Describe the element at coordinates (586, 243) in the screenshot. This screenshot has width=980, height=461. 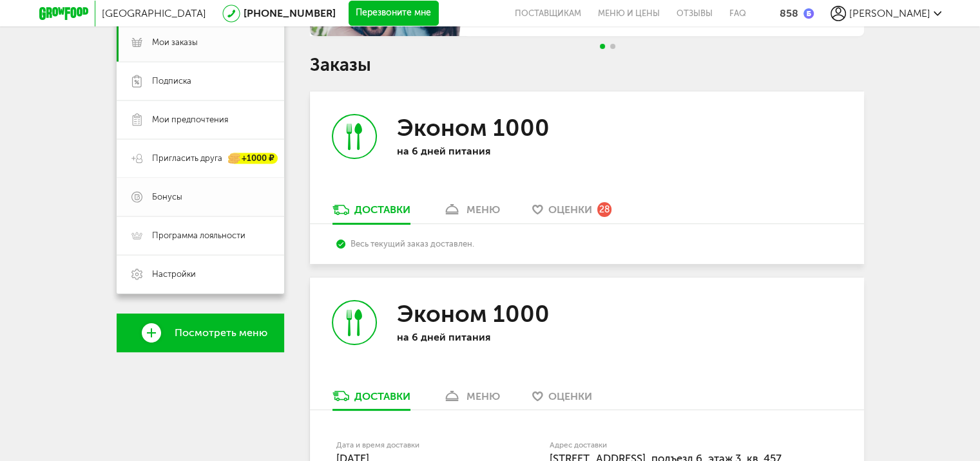
I see `div: Весь текущий заказ доставлен.` at that location.